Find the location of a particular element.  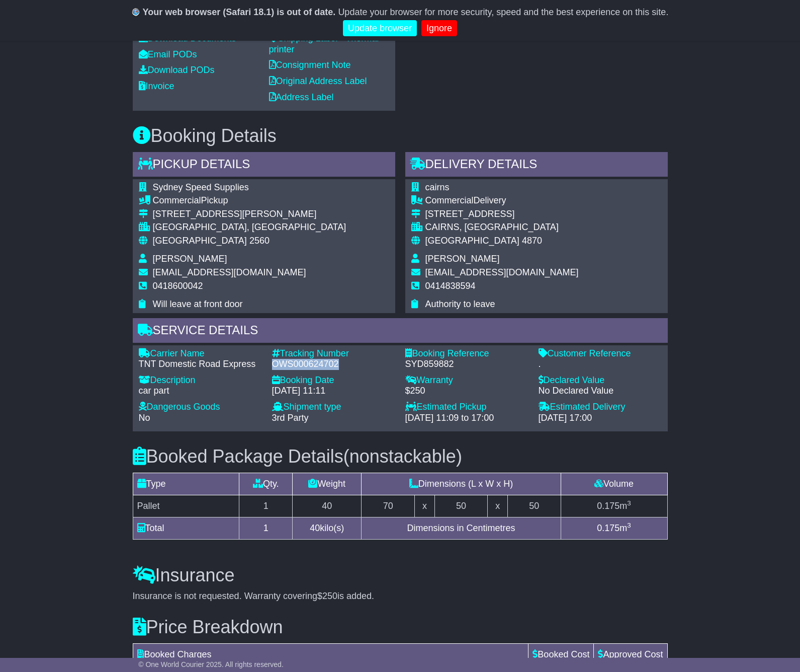

div: $250 is located at coordinates (467, 391).